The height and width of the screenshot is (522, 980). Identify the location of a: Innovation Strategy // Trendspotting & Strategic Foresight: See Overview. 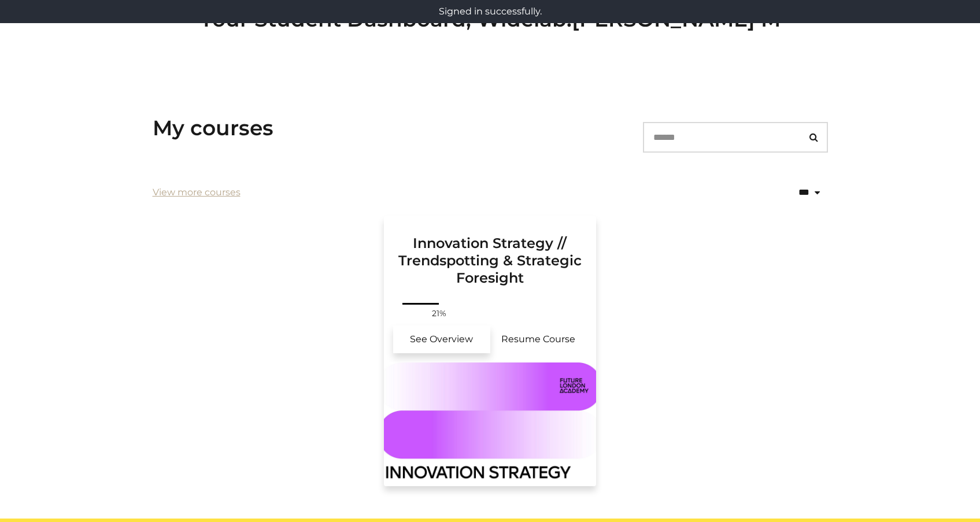
(441, 339).